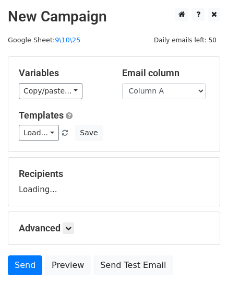 The image size is (228, 305). I want to click on a: 9\10\25, so click(67, 40).